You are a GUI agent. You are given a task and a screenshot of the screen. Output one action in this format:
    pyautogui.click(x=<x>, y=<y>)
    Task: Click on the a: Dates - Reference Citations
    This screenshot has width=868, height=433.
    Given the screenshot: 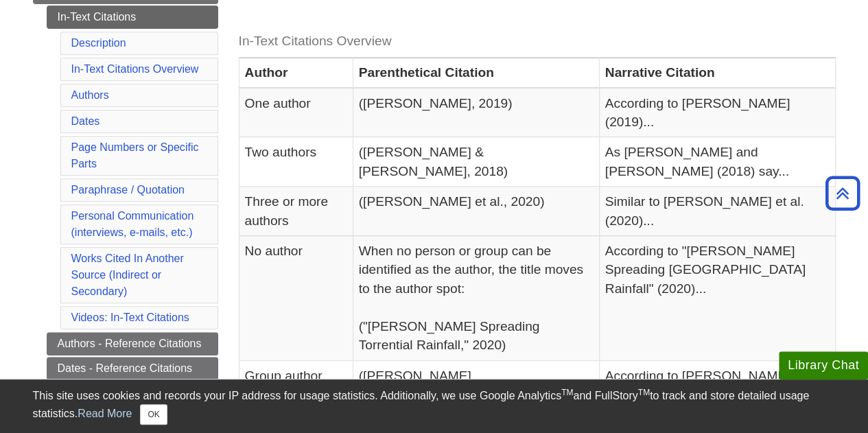 What is the action you would take?
    pyautogui.click(x=133, y=369)
    